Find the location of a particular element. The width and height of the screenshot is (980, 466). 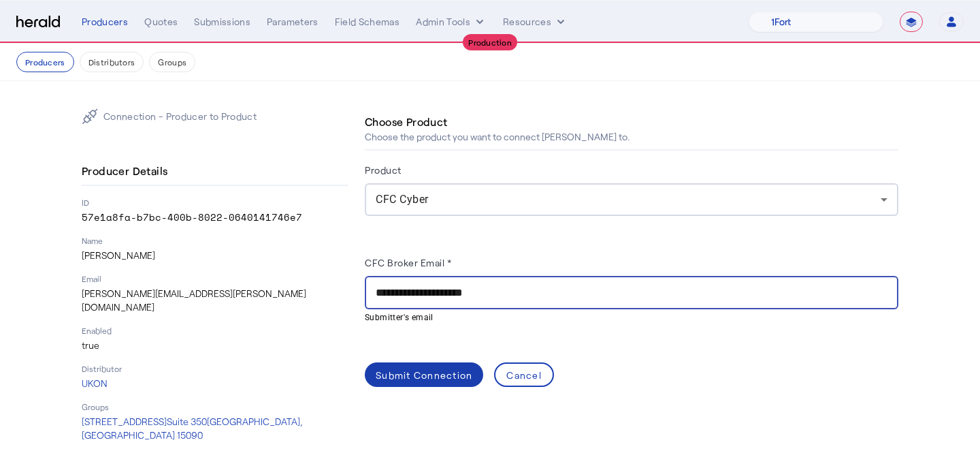

p: Connection - Producer to Product is located at coordinates (180, 117).